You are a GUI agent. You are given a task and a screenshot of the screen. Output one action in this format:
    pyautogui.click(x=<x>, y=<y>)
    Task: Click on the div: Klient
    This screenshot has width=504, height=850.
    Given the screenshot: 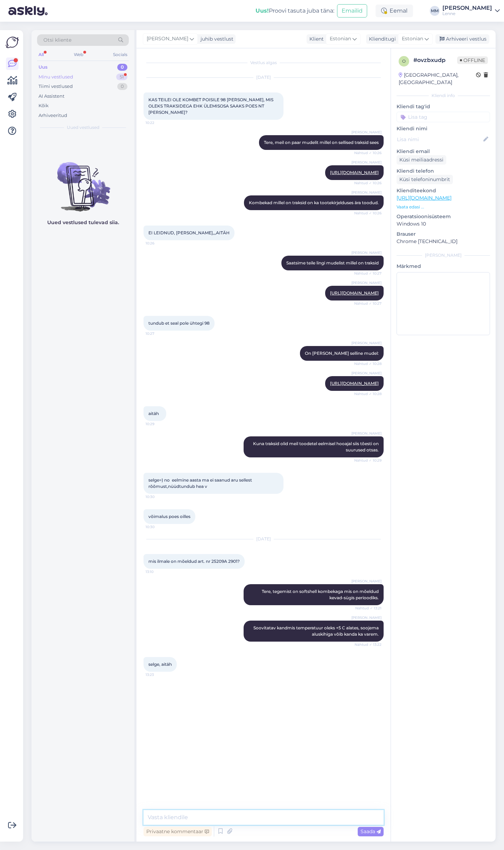 What is the action you would take?
    pyautogui.click(x=315, y=39)
    